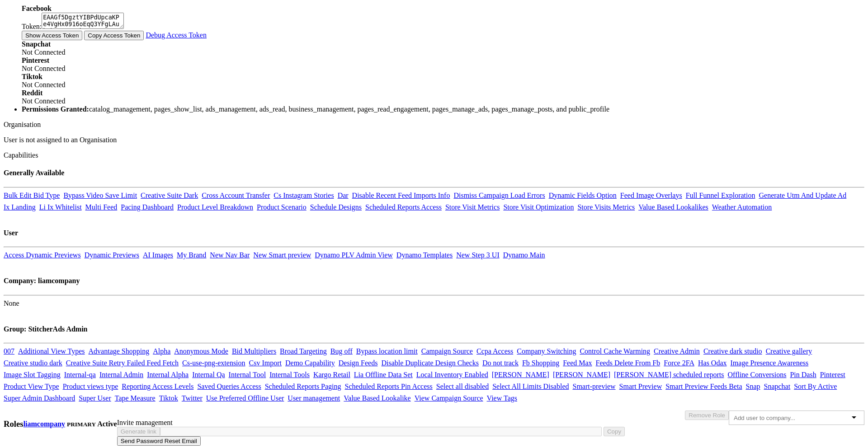 Image resolution: width=868 pixels, height=448 pixels. I want to click on h4: Company: liamcompany, so click(434, 281).